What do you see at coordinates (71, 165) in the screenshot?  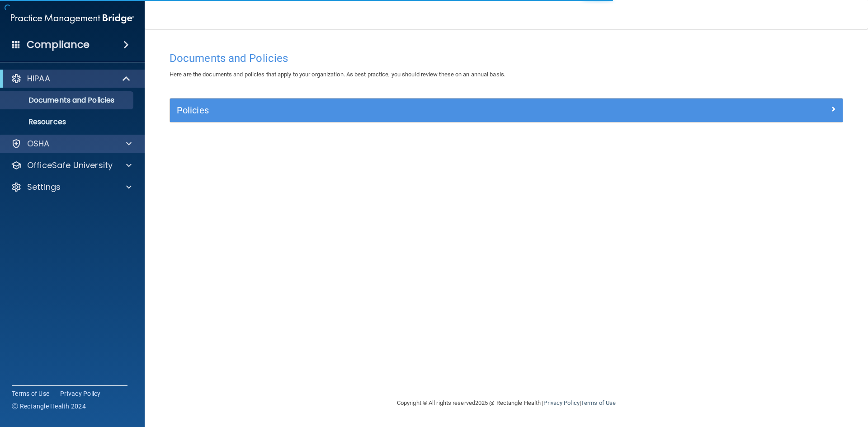 I see `a: OfficeSafe University` at bounding box center [71, 165].